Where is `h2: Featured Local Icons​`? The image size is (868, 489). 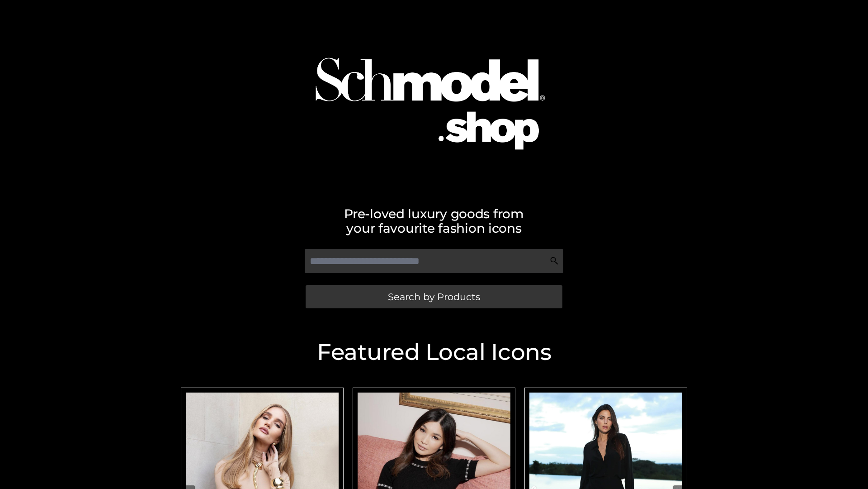
h2: Featured Local Icons​ is located at coordinates (434, 352).